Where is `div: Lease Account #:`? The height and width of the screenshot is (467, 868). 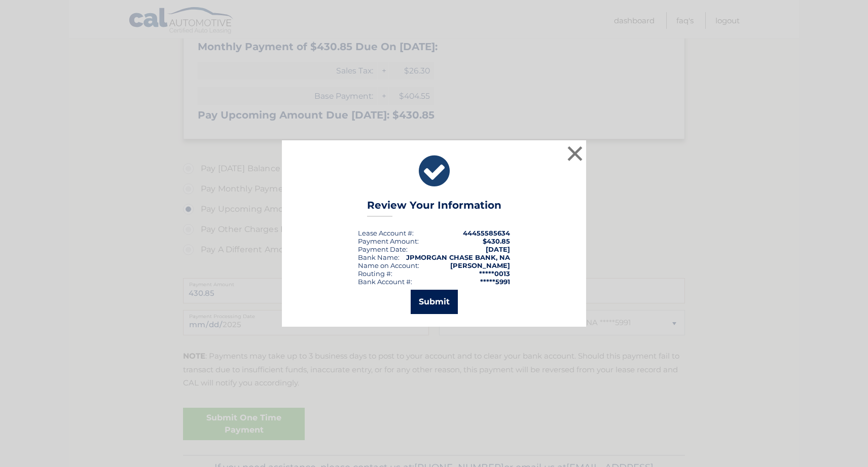 div: Lease Account #: is located at coordinates (386, 234).